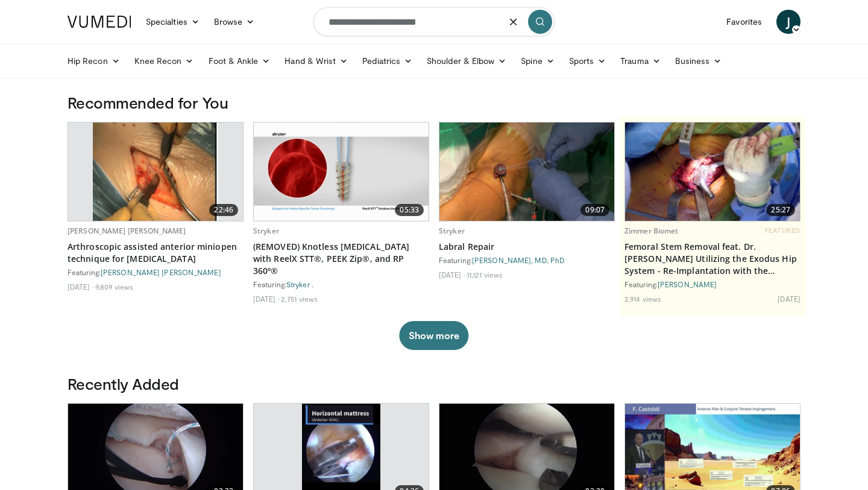 This screenshot has width=868, height=490. I want to click on a: Browse, so click(235, 21).